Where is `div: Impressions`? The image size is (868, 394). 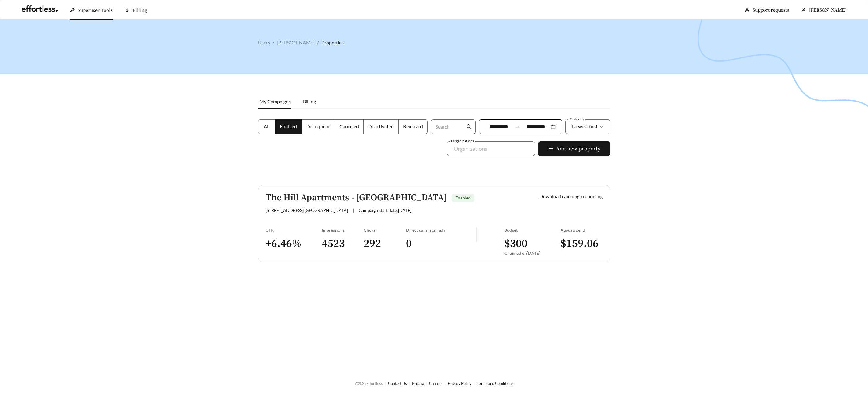
div: Impressions is located at coordinates (343, 230).